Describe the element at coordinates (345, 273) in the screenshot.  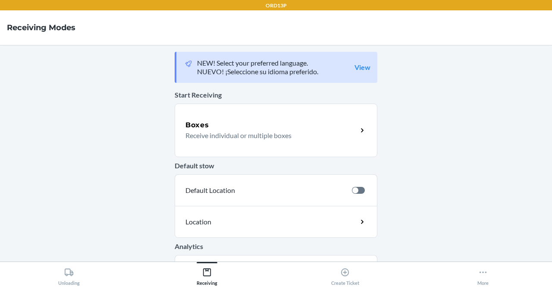
I see `button: Create Ticket` at that location.